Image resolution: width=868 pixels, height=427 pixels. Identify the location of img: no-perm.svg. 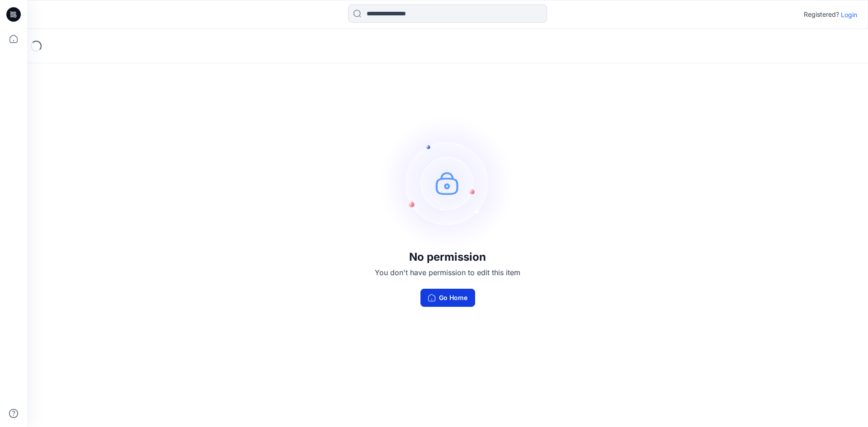
(447, 183).